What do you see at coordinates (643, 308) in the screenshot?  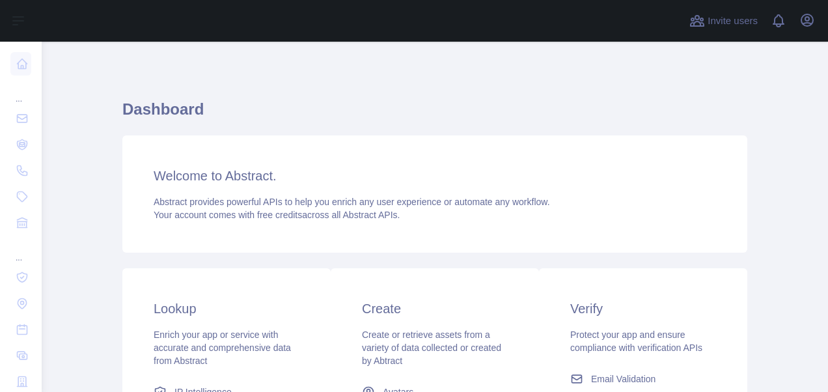 I see `h3: Verify` at bounding box center [643, 308].